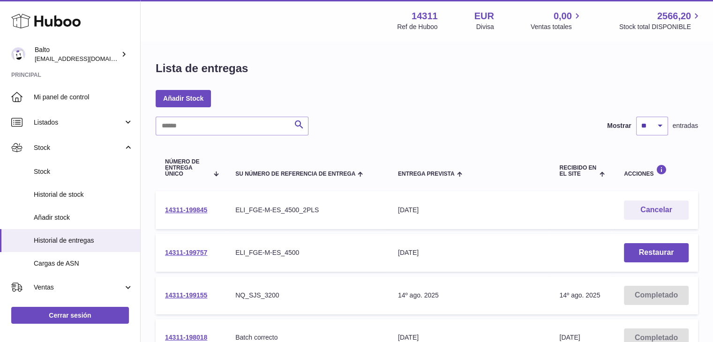  Describe the element at coordinates (201, 68) in the screenshot. I see `h1: Lista de entregas` at that location.